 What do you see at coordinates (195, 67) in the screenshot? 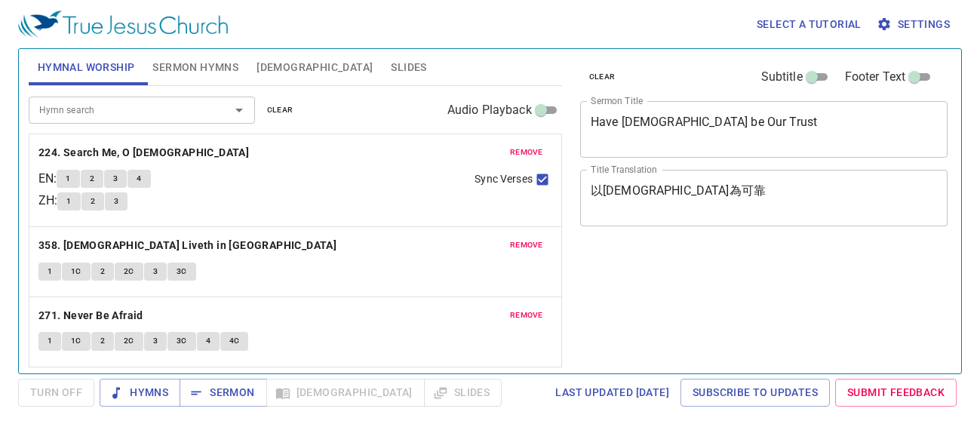
I see `span: Sermon Hymns` at bounding box center [195, 67].